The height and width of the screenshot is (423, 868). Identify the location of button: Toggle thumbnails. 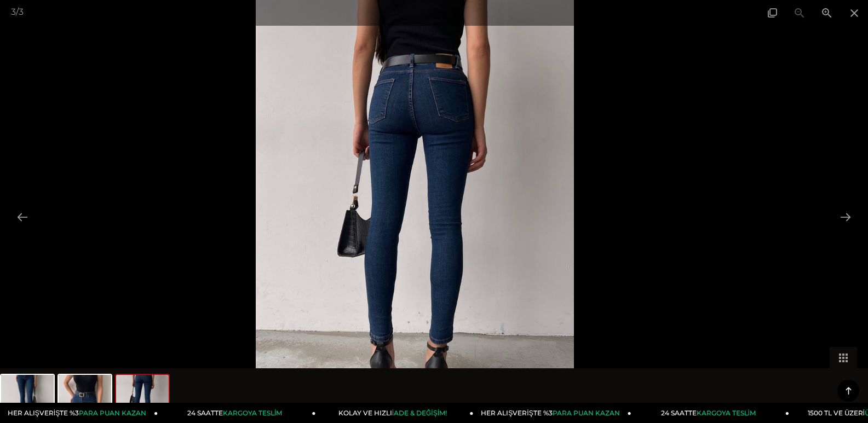
(843, 358).